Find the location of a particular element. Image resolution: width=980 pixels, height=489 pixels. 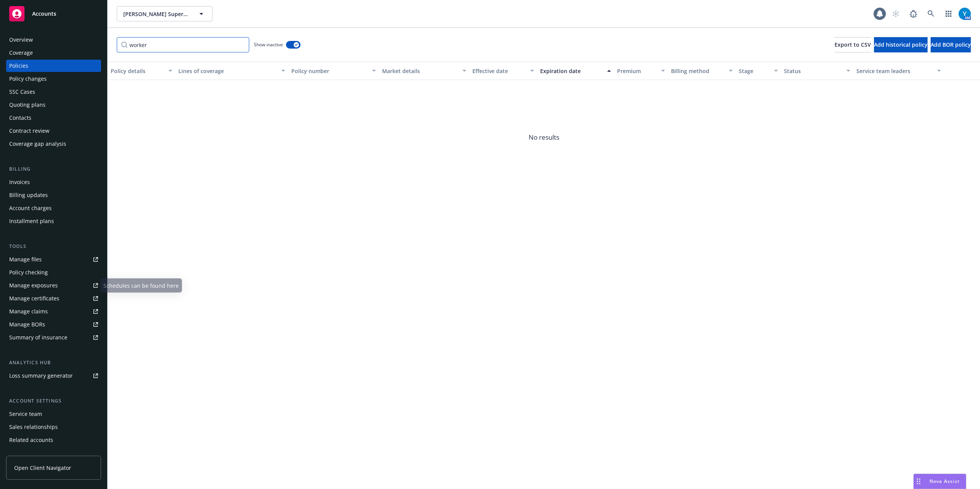

a: Account charges is located at coordinates (54, 208).